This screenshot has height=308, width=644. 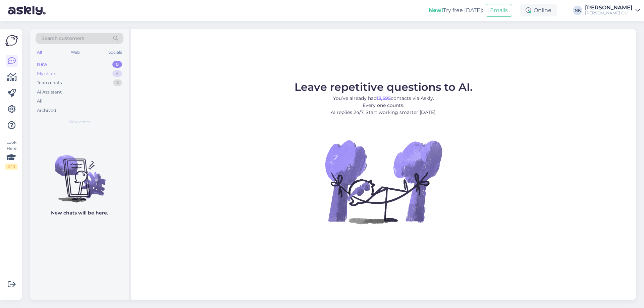 I want to click on img: Askly Logo, so click(x=12, y=41).